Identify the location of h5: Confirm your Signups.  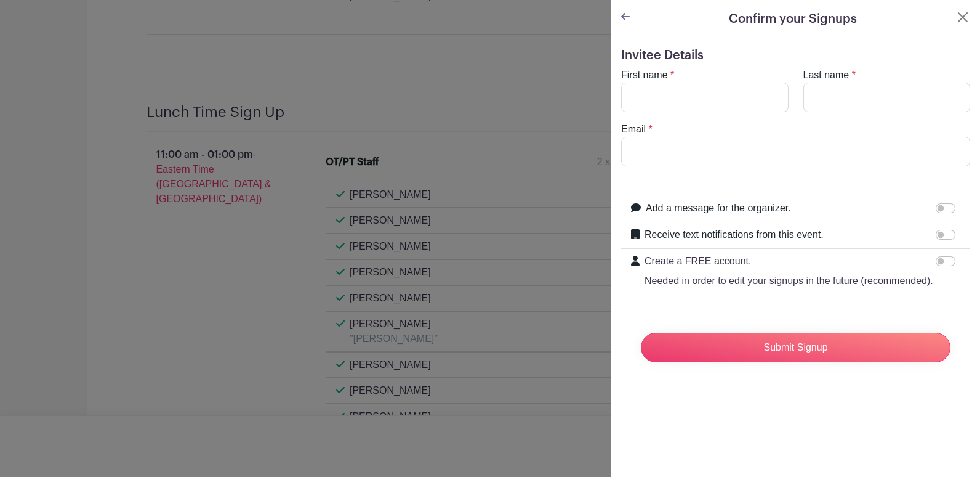
(793, 19).